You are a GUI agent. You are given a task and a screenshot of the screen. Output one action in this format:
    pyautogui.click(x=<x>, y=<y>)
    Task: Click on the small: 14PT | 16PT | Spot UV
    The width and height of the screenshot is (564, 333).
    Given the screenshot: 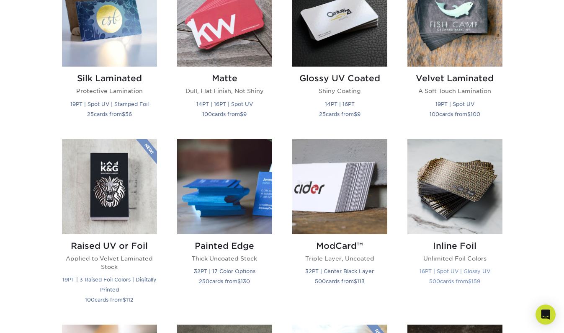 What is the action you would take?
    pyautogui.click(x=224, y=104)
    